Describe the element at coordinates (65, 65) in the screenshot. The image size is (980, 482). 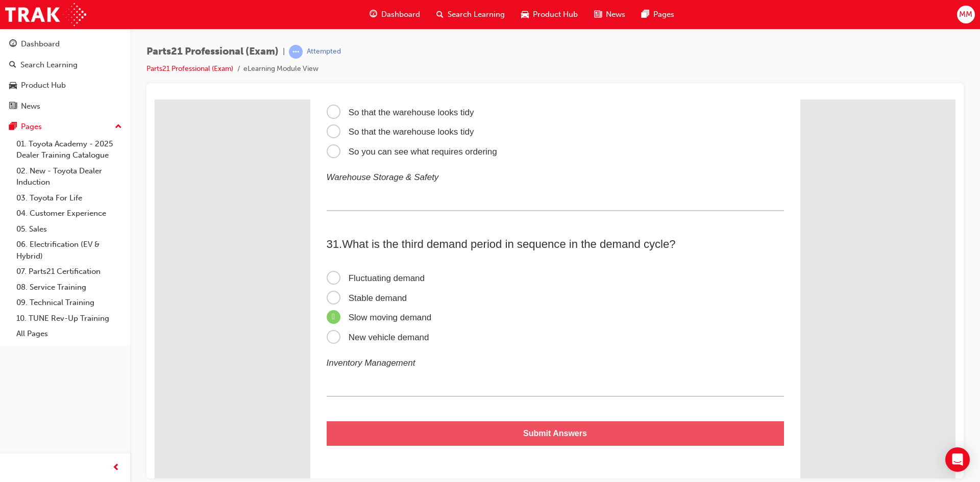
I see `a: Search Learning` at that location.